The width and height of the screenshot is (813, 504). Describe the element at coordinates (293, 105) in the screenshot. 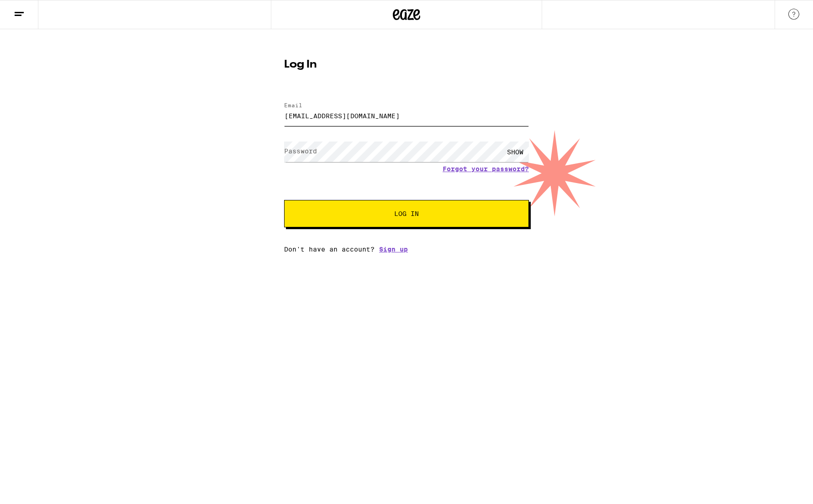

I see `label: Email` at that location.